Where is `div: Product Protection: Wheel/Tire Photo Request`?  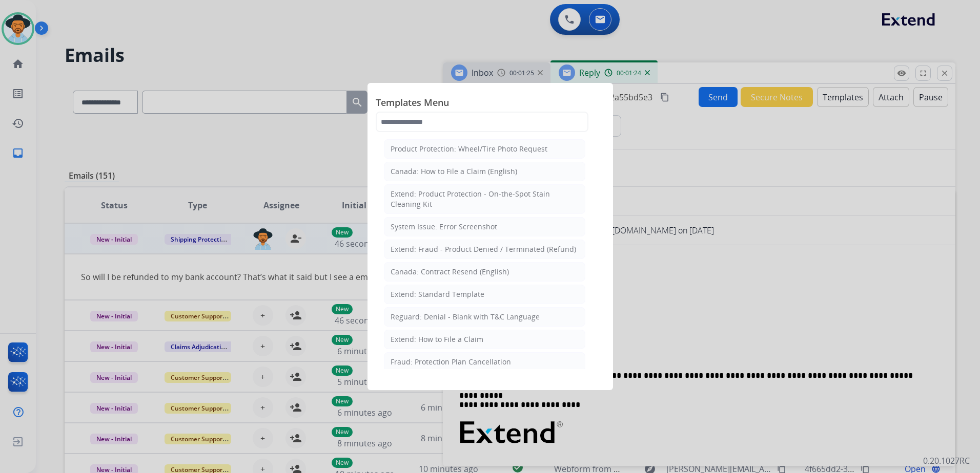 div: Product Protection: Wheel/Tire Photo Request is located at coordinates (469, 149).